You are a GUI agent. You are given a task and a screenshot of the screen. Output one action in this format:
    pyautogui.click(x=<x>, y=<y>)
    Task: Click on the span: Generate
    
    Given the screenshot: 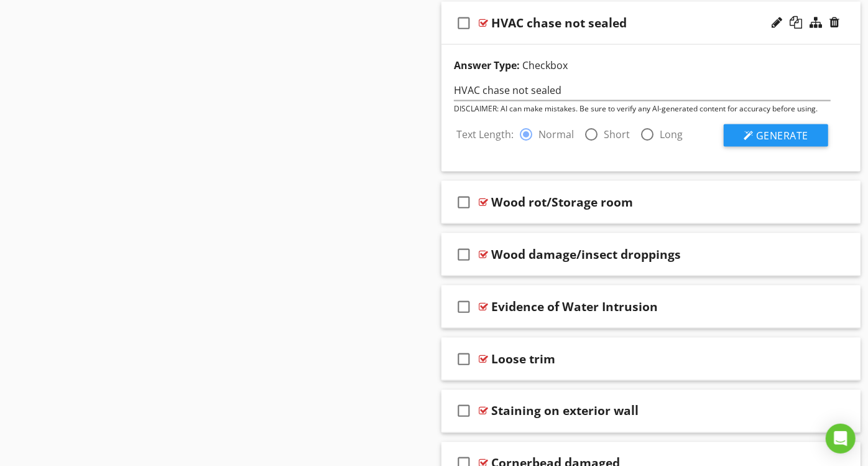 What is the action you would take?
    pyautogui.click(x=782, y=136)
    